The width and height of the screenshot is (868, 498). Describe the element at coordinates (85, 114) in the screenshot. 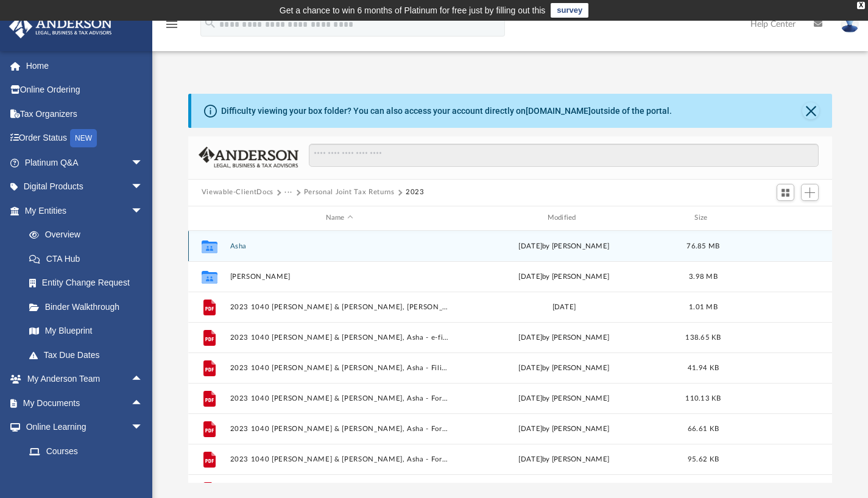

I see `a: Tax Organizers` at that location.